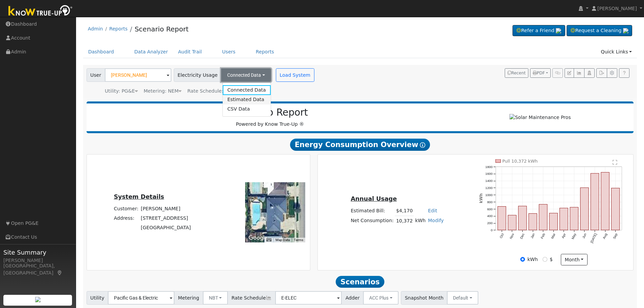 The height and width of the screenshot is (308, 644). Describe the element at coordinates (532, 259) in the screenshot. I see `label: kWh` at that location.